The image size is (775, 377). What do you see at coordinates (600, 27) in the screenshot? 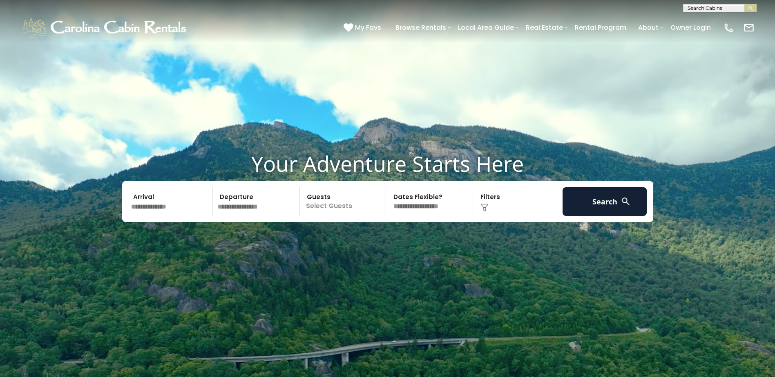
I see `a: Rental Program` at bounding box center [600, 27].